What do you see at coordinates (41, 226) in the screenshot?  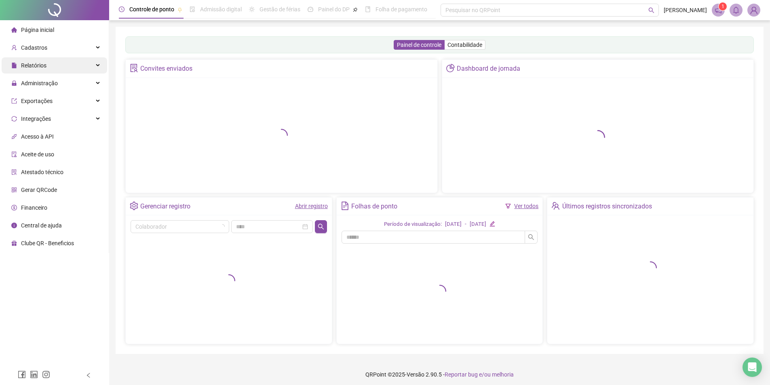 I see `span: Central de ajuda` at bounding box center [41, 226].